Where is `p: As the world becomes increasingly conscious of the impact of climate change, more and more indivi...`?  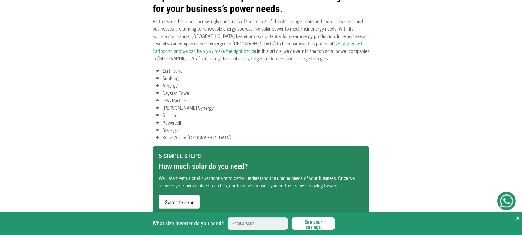 p: As the world becomes increasingly conscious of the impact of climate change, more and more indivi... is located at coordinates (261, 40).